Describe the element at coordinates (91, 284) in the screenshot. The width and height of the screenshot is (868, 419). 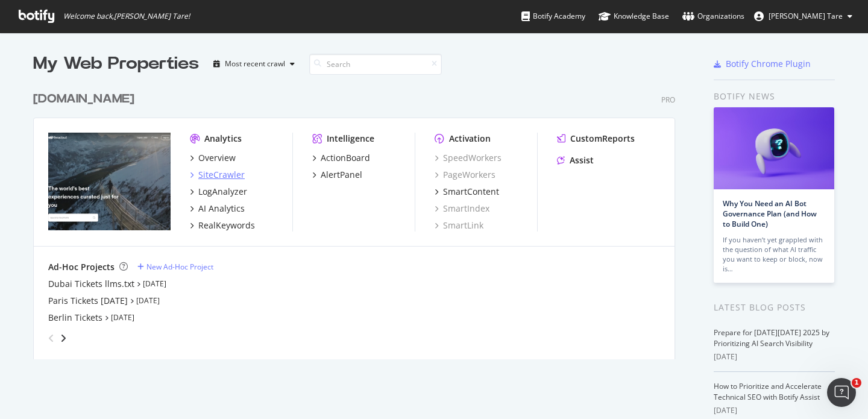
I see `a: Dubai Tickets llms.txt` at that location.